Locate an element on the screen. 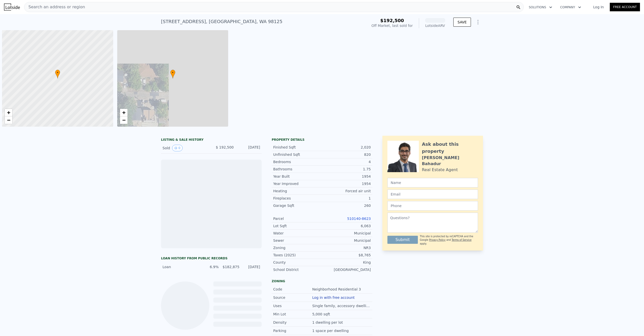 This screenshot has height=336, width=644. input: Phone is located at coordinates (433, 206).